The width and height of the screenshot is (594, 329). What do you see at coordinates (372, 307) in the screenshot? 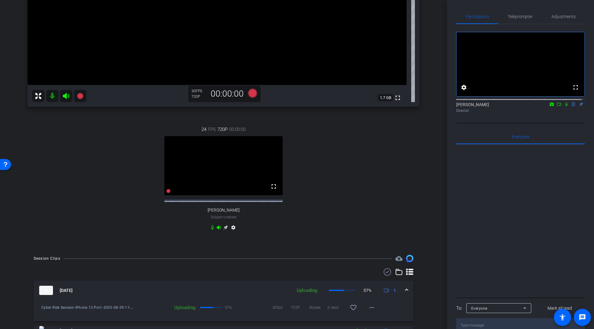
I see `mat-icon: more_horiz` at bounding box center [372, 307].